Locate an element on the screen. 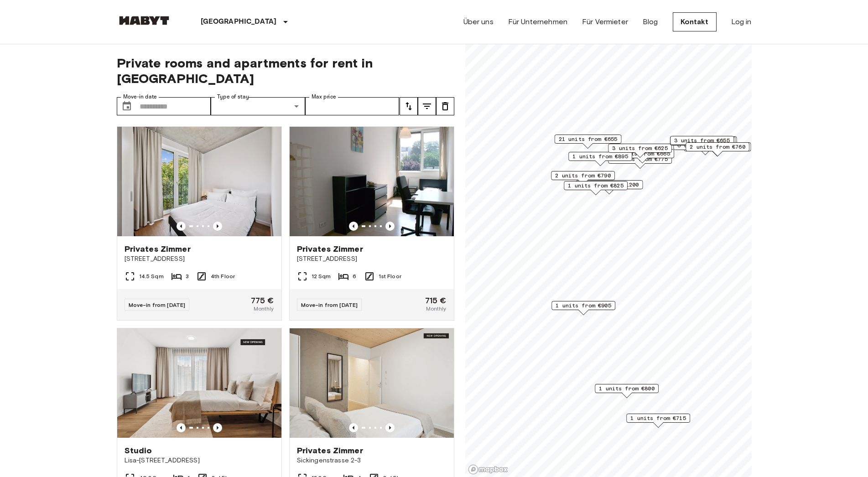 Image resolution: width=868 pixels, height=477 pixels. img: Marketing picture of unit DE-01-477-042-03 is located at coordinates (372, 383).